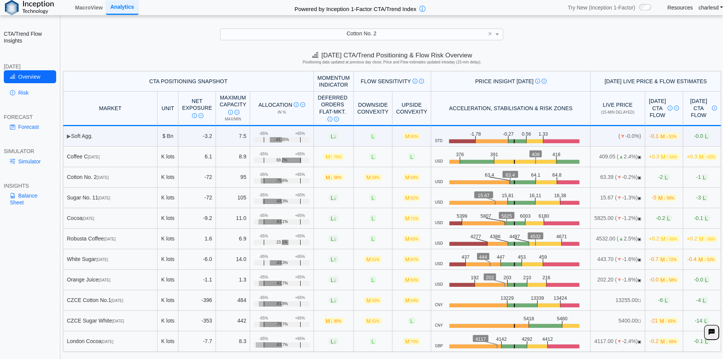  Describe the element at coordinates (702, 197) in the screenshot. I see `span: -3` at that location.